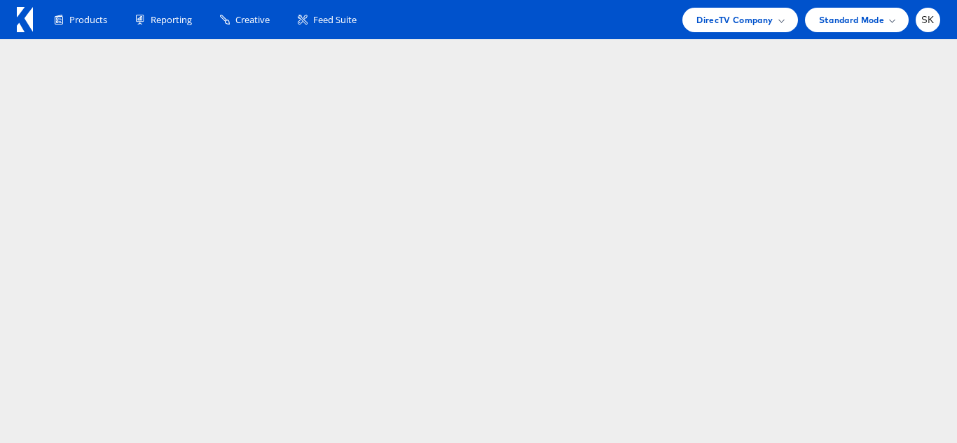  Describe the element at coordinates (851, 20) in the screenshot. I see `span: Standard Mode` at that location.